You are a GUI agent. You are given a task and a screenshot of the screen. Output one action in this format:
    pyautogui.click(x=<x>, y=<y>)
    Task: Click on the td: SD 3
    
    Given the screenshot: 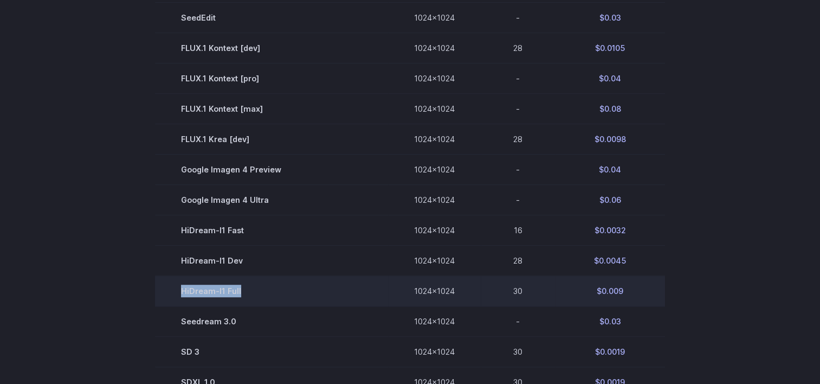 What is the action you would take?
    pyautogui.click(x=272, y=352)
    